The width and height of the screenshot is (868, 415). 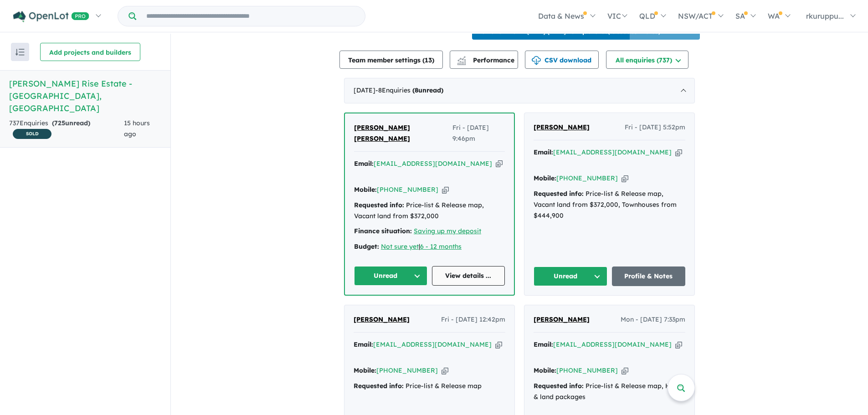 What do you see at coordinates (251, 16) in the screenshot?
I see `input: Try estate name, suburb, builder or developer` at bounding box center [251, 16].